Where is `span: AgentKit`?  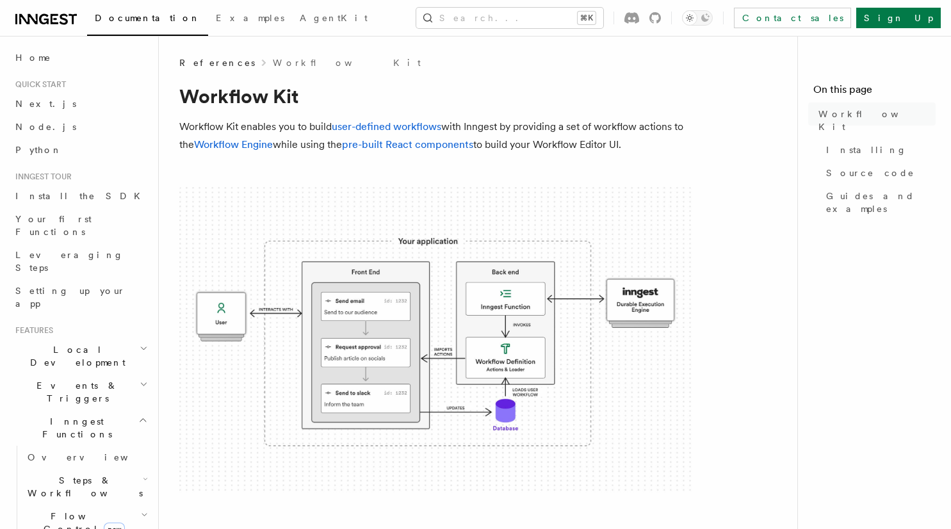
span: AgentKit is located at coordinates (334, 18).